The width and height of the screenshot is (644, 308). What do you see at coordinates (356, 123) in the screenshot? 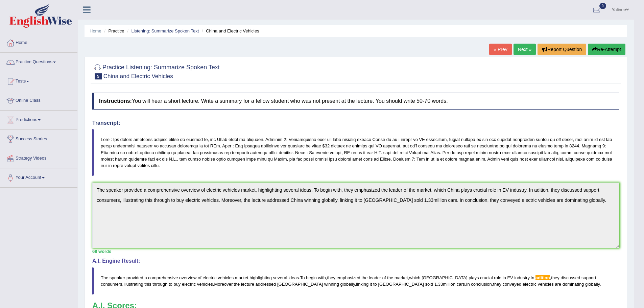
I see `h4: Transcript:` at bounding box center [356, 123].